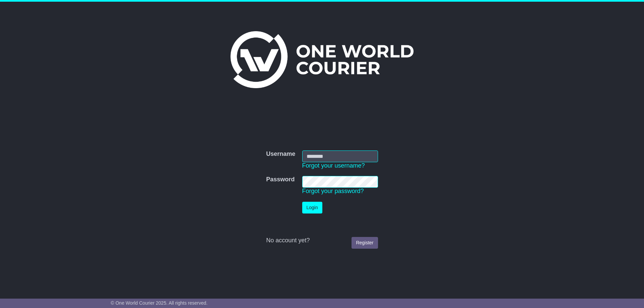  Describe the element at coordinates (334, 191) in the screenshot. I see `a: Forgot your password?` at that location.